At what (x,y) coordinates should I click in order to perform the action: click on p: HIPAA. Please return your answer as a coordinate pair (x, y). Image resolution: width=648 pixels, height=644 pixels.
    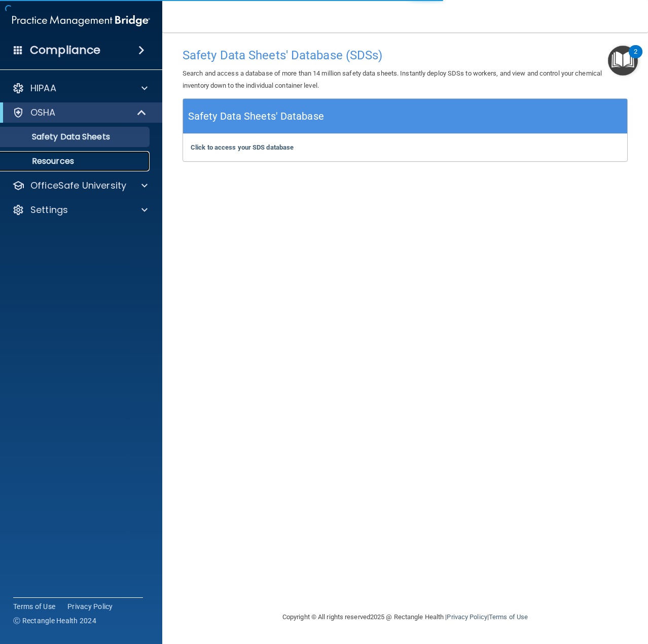
    Looking at the image, I should click on (43, 88).